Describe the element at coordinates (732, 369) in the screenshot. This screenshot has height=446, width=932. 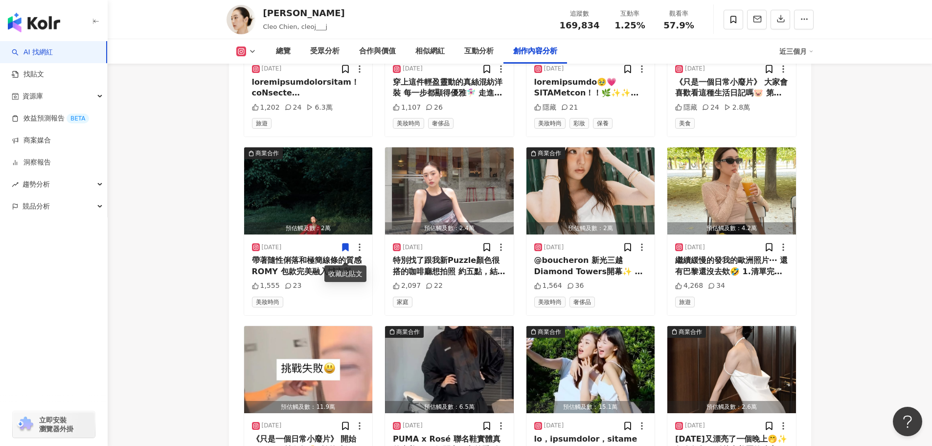
I see `button: 商業合作預估觸及數：2.6萬` at that location.